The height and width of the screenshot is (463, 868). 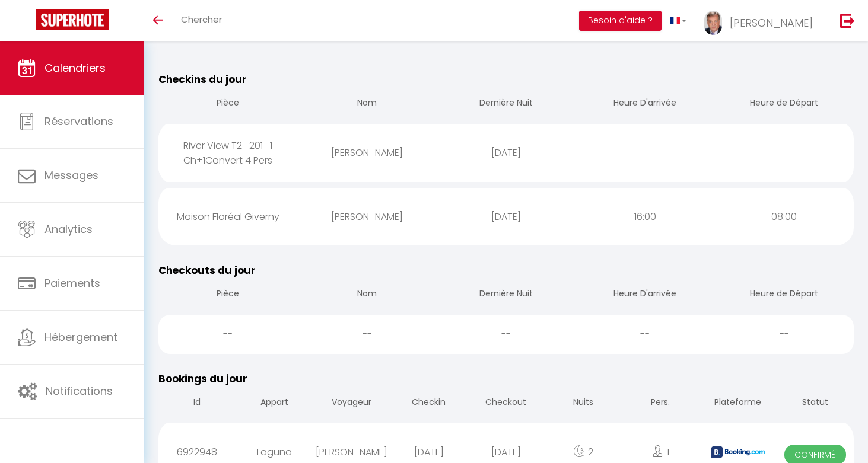 I want to click on th: Checkout, so click(x=506, y=403).